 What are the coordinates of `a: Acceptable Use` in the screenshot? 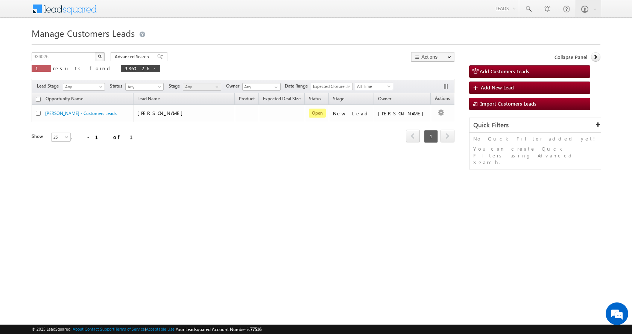 It's located at (160, 329).